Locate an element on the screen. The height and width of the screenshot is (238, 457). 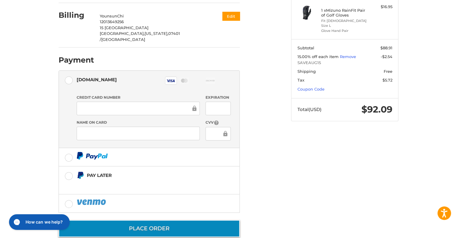
h1: How can we help? is located at coordinates (38, 10).